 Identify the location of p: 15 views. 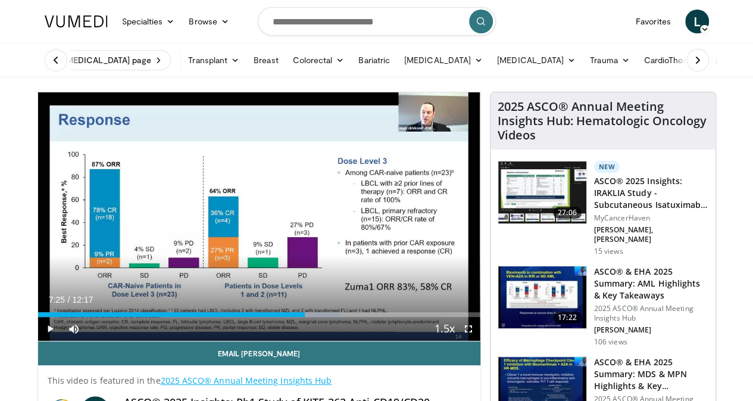
(608, 251).